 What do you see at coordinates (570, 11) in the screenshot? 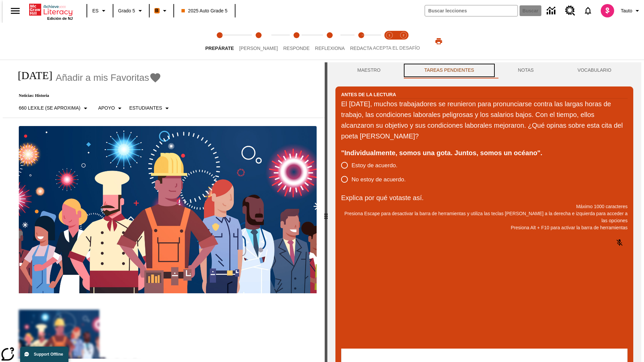
I see `a: Centro de recursos, Se abrirá en una pestaña nueva.` at bounding box center [570, 11].